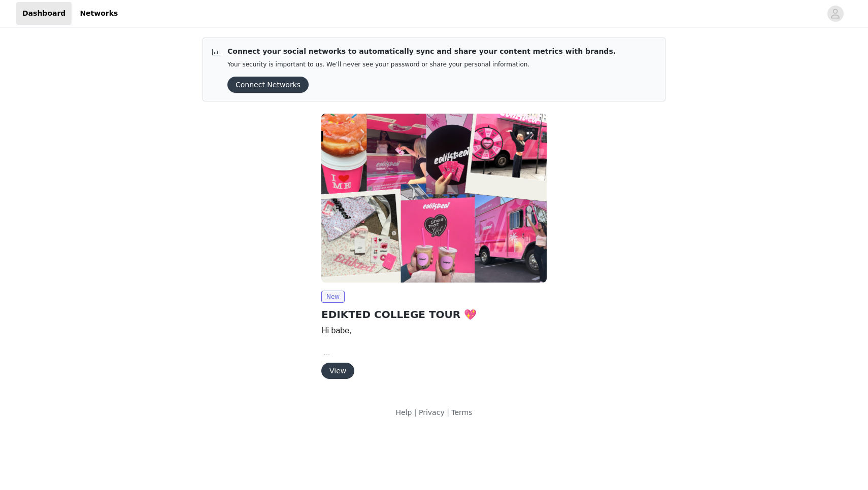 The width and height of the screenshot is (868, 490). What do you see at coordinates (434, 314) in the screenshot?
I see `h2: EDIKTED COLLEGE TOUR 💖` at bounding box center [434, 314].